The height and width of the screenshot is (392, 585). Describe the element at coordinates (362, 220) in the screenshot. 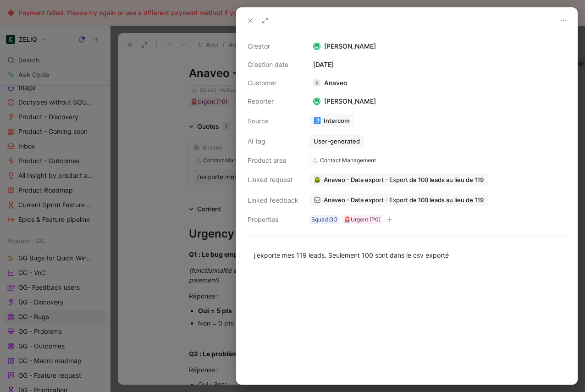

I see `div: 🚨Urgent (P0)` at that location.